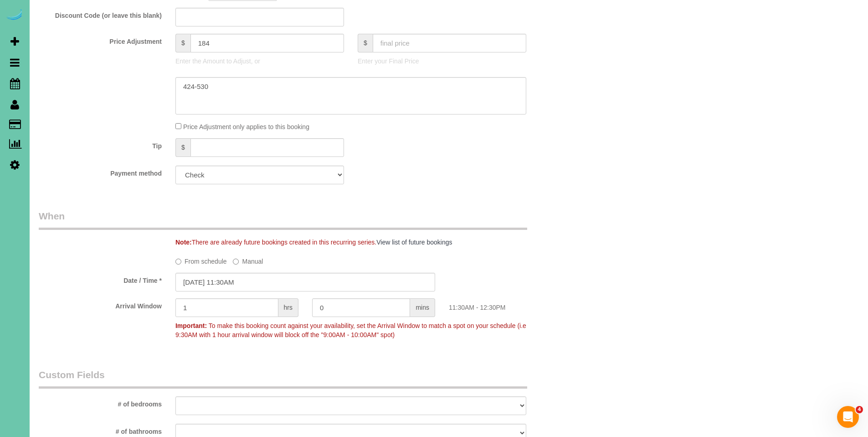  Describe the element at coordinates (100, 402) in the screenshot. I see `label: # of bedrooms` at that location.